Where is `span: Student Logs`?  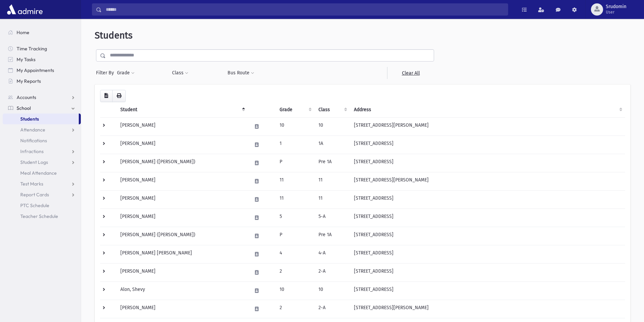 span: Student Logs is located at coordinates (34, 162).